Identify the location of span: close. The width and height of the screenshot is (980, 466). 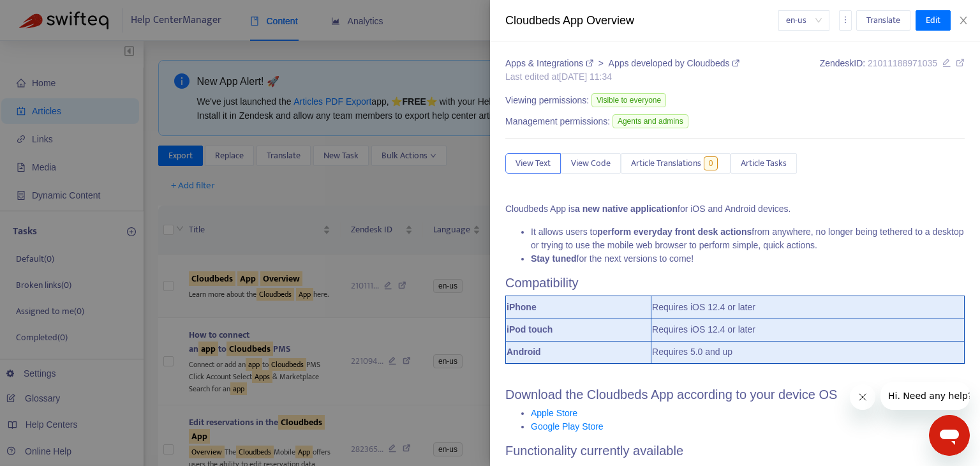
(963, 20).